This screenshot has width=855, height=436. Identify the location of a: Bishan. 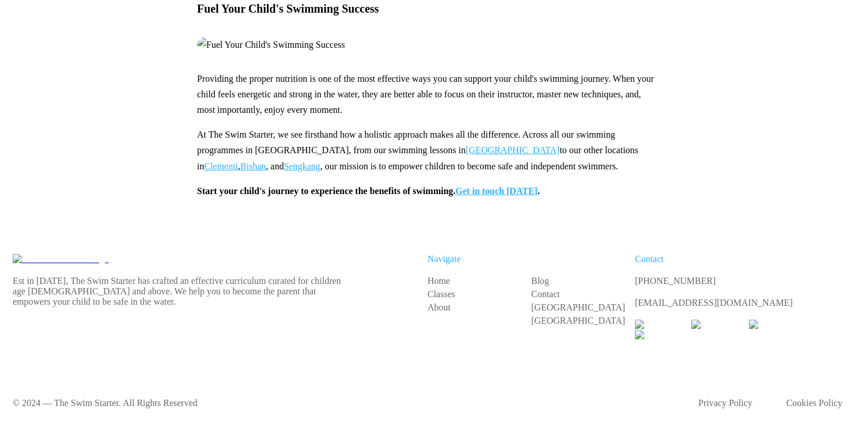
(253, 166).